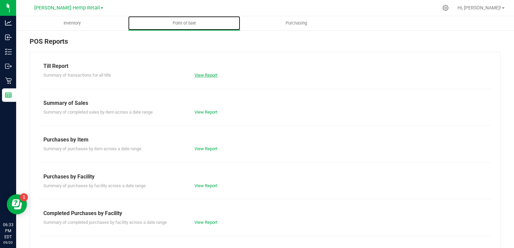 The width and height of the screenshot is (514, 248). I want to click on inline-svg: Retail, so click(8, 81).